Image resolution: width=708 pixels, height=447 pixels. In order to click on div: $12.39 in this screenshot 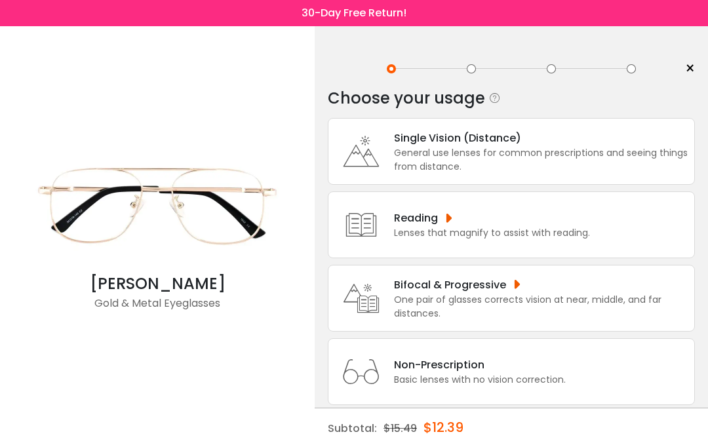, I will do `click(443, 427)`.